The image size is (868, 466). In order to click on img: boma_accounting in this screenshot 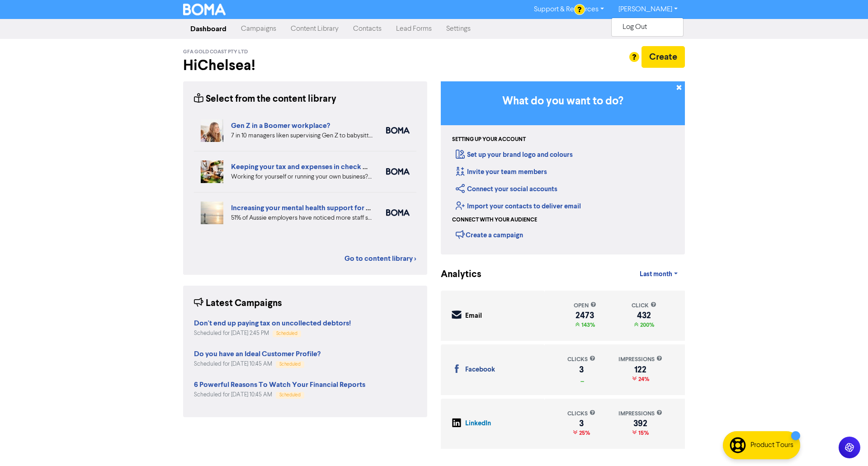, I will do `click(398, 171)`.